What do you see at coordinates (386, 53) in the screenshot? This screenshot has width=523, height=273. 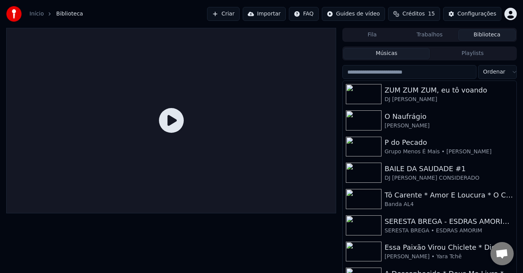 I see `button: Músicas` at bounding box center [386, 53].